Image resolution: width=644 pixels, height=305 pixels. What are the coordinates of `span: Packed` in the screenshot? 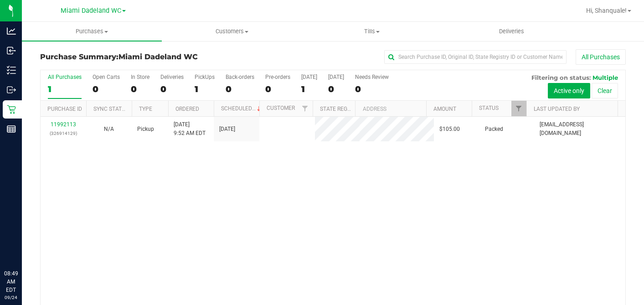 It's located at (494, 129).